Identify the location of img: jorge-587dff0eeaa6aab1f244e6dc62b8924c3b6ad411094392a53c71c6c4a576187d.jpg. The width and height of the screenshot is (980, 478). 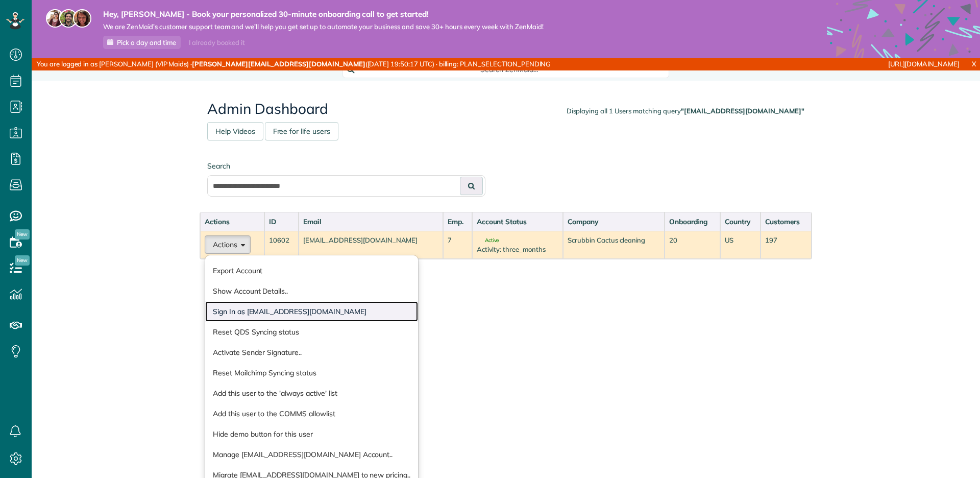
(68, 18).